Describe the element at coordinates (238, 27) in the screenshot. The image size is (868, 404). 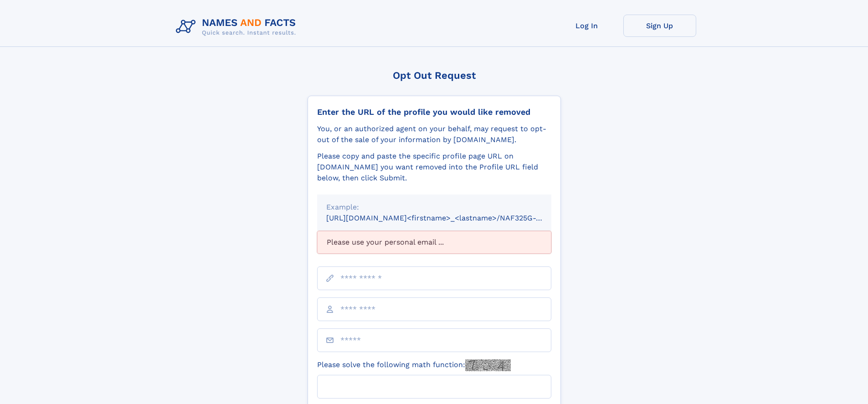
I see `img: Logo Names and Facts` at that location.